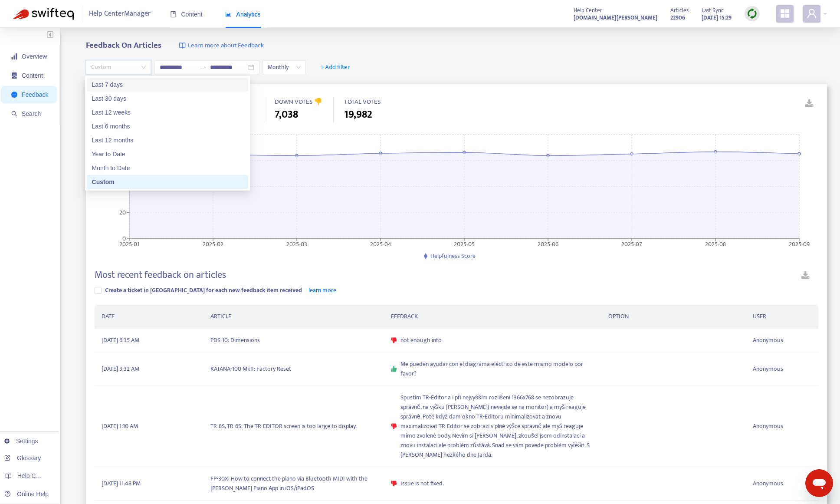 This screenshot has height=504, width=840. What do you see at coordinates (44, 14) in the screenshot?
I see `img: Swifteq` at bounding box center [44, 14].